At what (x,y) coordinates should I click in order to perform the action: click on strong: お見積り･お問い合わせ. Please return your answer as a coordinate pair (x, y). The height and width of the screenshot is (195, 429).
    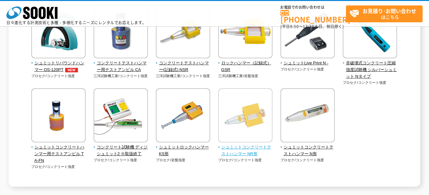
    Looking at the image, I should click on (389, 11).